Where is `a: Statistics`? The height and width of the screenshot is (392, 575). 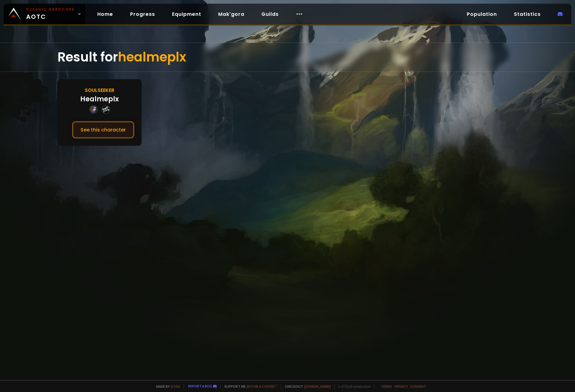
a: Statistics is located at coordinates (527, 14).